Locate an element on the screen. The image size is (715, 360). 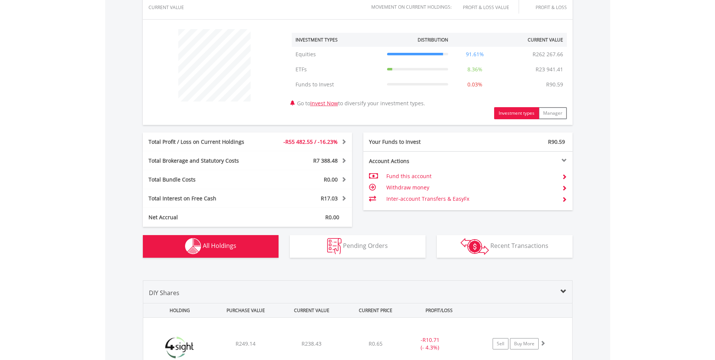
span: R7 388.48 is located at coordinates (325, 160).